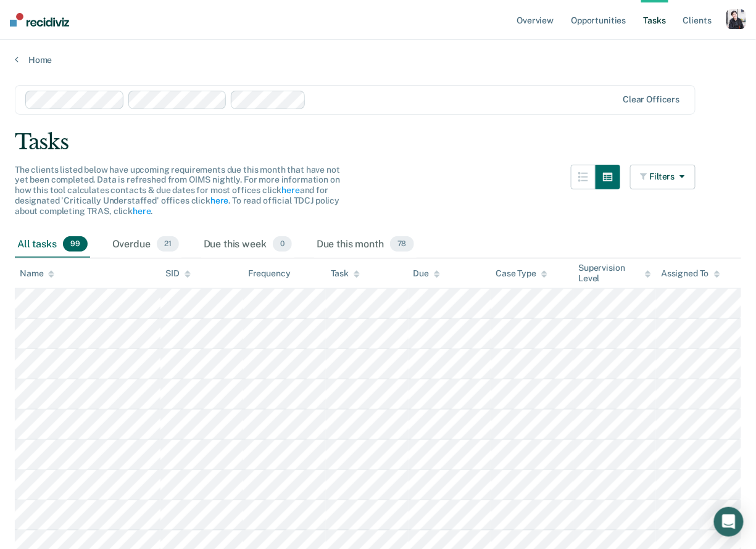 The width and height of the screenshot is (756, 549). I want to click on div: Supervision Level, so click(615, 273).